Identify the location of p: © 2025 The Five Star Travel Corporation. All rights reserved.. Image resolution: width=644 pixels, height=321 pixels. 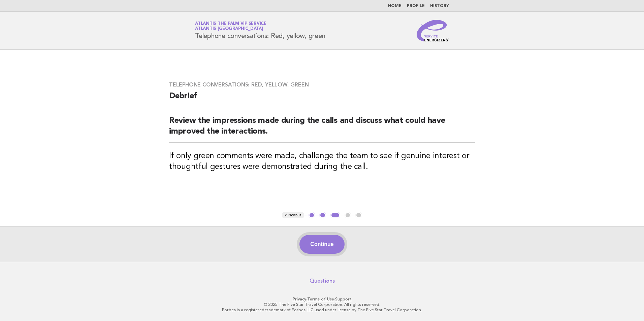
(322, 305).